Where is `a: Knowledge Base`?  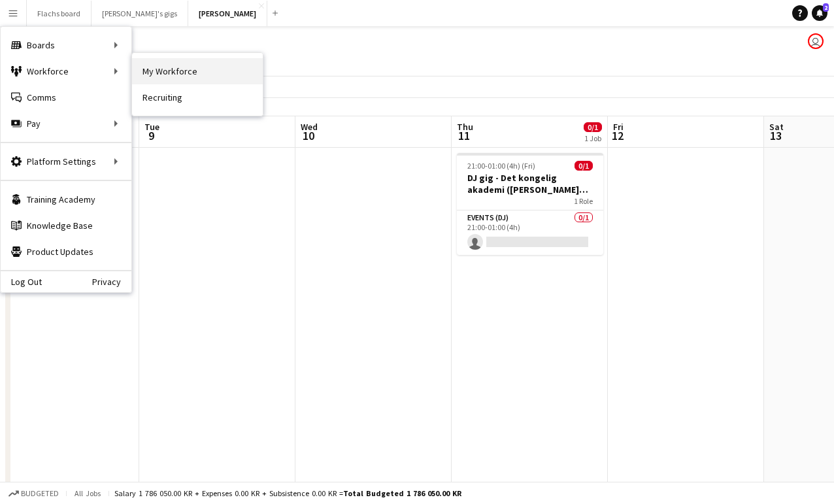 a: Knowledge Base is located at coordinates (66, 225).